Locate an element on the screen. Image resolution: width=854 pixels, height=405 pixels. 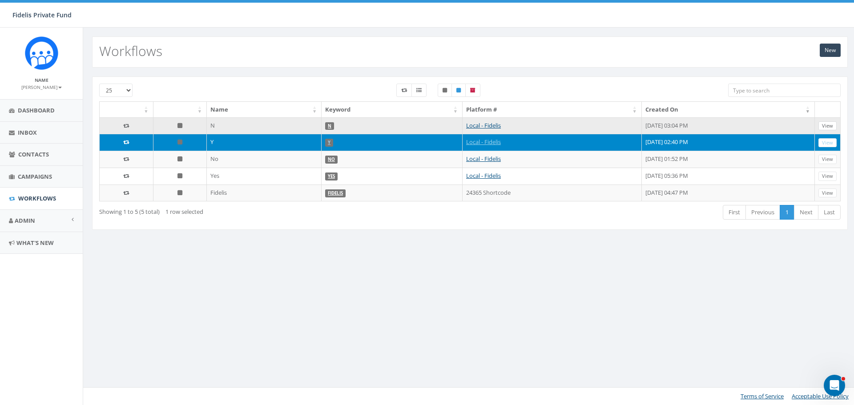
label: Published is located at coordinates (458, 90).